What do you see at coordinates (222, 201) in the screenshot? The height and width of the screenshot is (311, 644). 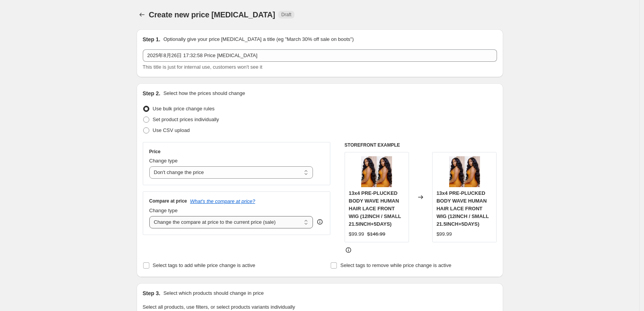 I see `button: What's the compare at price?` at bounding box center [222, 201].